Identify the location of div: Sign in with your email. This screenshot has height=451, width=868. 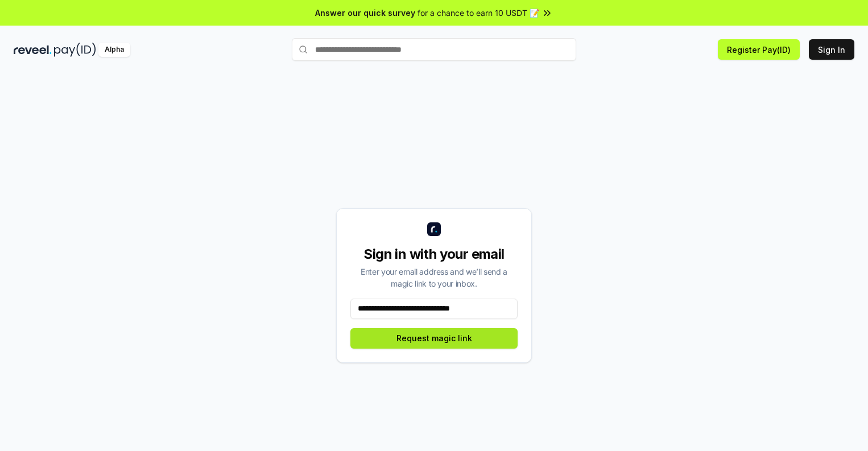
(434, 254).